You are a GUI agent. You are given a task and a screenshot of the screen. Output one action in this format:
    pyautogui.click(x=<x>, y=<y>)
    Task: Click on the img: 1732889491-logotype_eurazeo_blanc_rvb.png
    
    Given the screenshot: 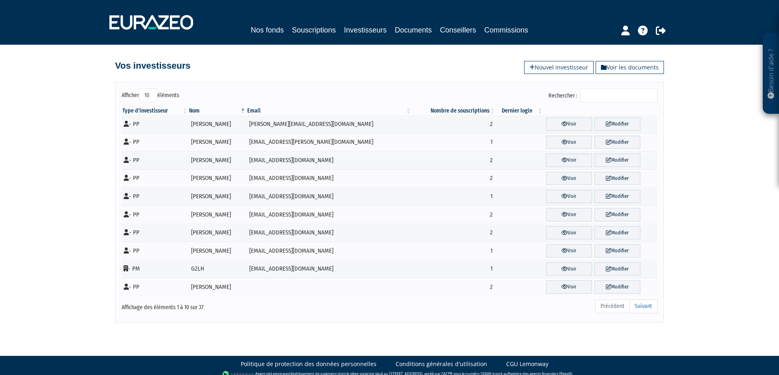 What is the action you would take?
    pyautogui.click(x=151, y=22)
    